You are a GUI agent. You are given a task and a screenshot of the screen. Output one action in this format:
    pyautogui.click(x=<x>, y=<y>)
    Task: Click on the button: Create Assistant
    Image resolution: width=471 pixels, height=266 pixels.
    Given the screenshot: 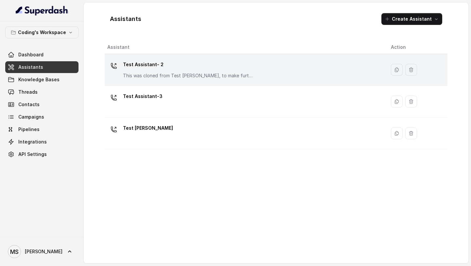 What is the action you would take?
    pyautogui.click(x=412, y=19)
    